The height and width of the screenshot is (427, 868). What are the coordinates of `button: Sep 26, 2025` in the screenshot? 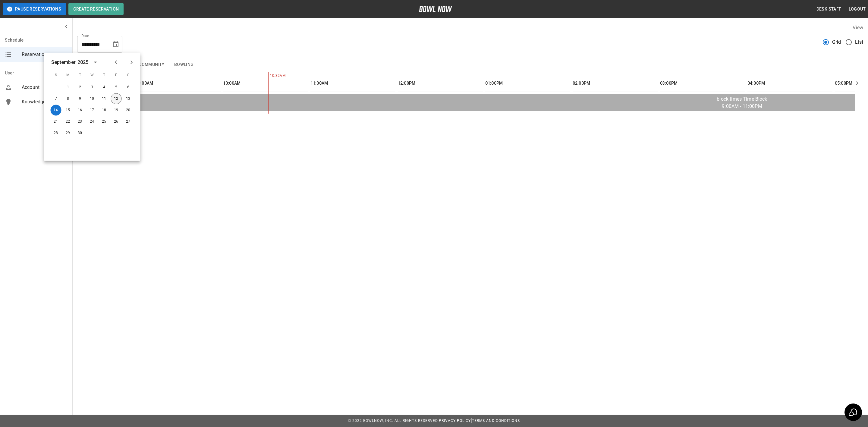 It's located at (116, 122).